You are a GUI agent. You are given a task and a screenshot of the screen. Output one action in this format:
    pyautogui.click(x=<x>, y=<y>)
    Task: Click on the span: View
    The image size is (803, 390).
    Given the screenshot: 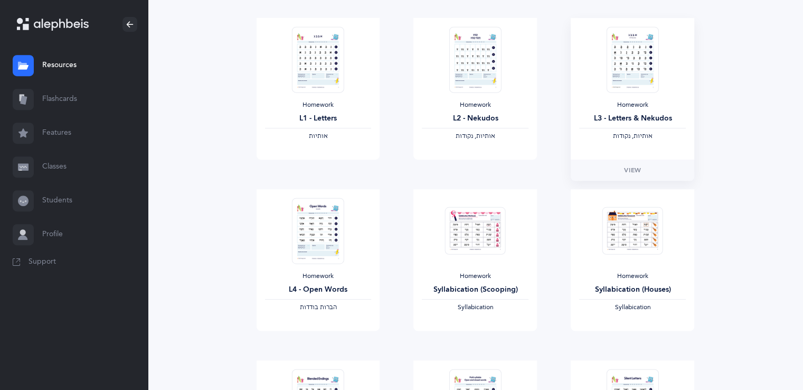 What is the action you would take?
    pyautogui.click(x=633, y=170)
    